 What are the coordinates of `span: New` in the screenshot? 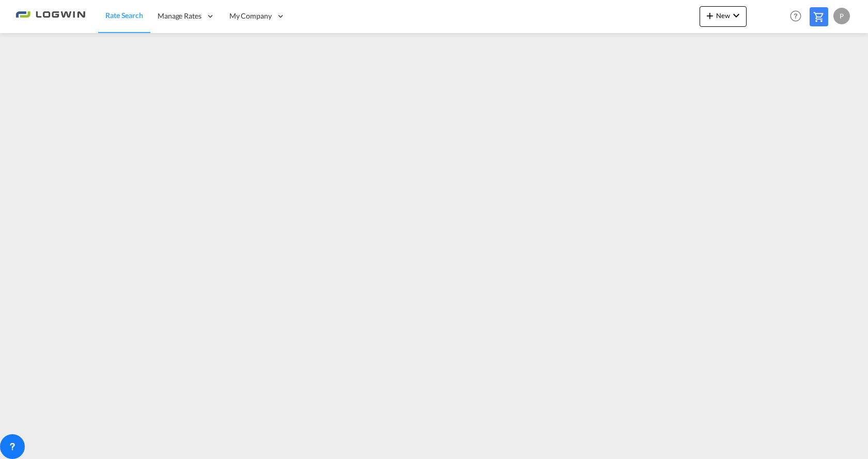 It's located at (723, 16).